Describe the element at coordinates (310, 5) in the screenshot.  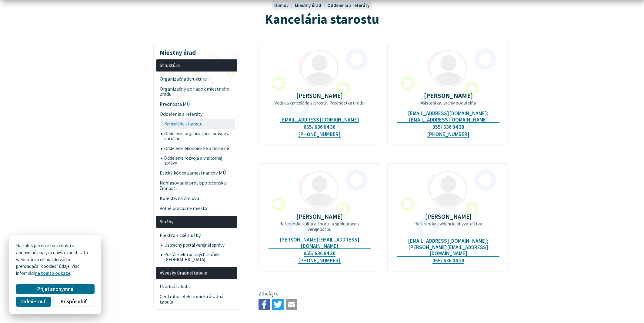
I see `a: Miestny úrad` at that location.